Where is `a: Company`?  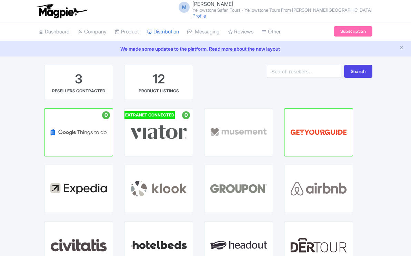
a: Company is located at coordinates (92, 32).